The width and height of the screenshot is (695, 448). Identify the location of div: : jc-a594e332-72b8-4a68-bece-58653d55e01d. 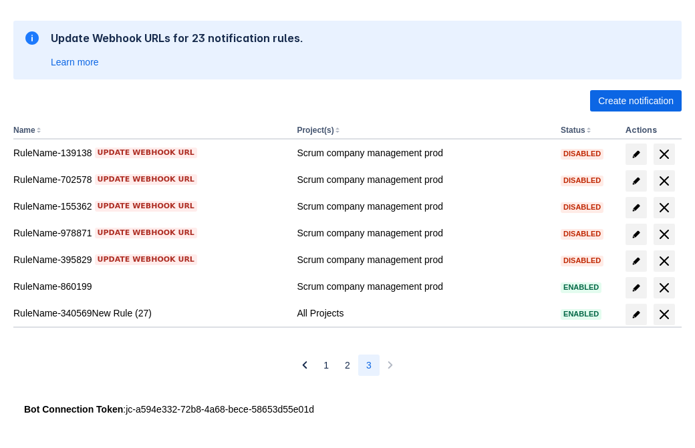
(348, 410).